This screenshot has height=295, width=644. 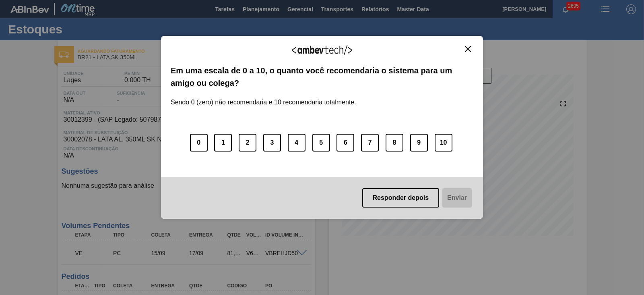 I want to click on img: Close, so click(x=468, y=49).